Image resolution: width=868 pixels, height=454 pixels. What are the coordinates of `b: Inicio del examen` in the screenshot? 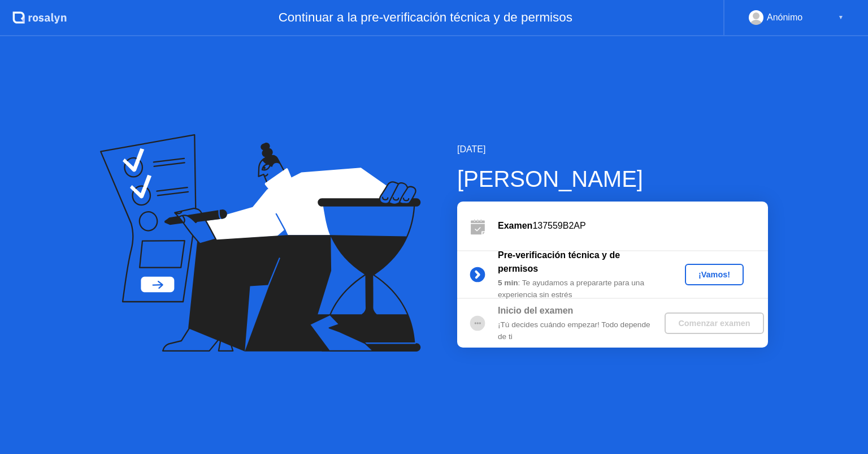 It's located at (535, 310).